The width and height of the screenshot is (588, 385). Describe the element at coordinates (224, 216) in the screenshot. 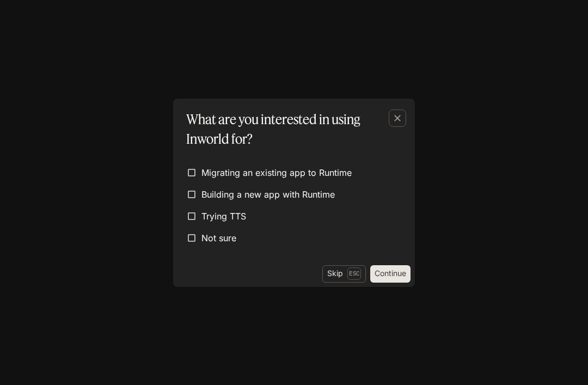

I see `span: Trying TTS` at that location.